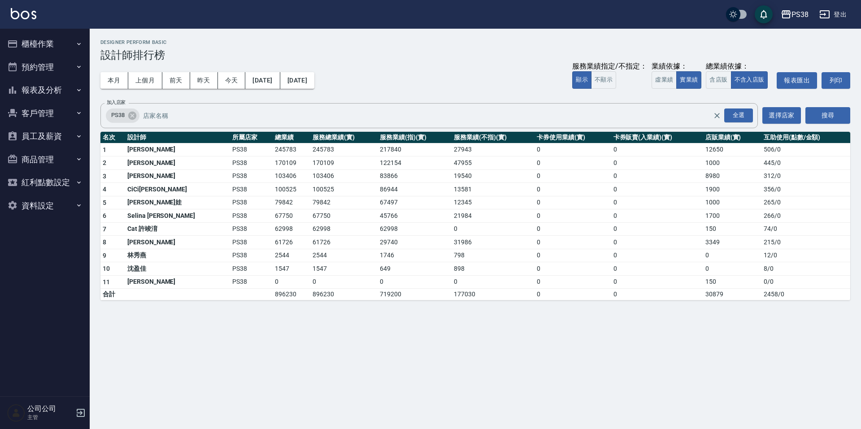  Describe the element at coordinates (45, 113) in the screenshot. I see `button: 客戶管理` at that location.